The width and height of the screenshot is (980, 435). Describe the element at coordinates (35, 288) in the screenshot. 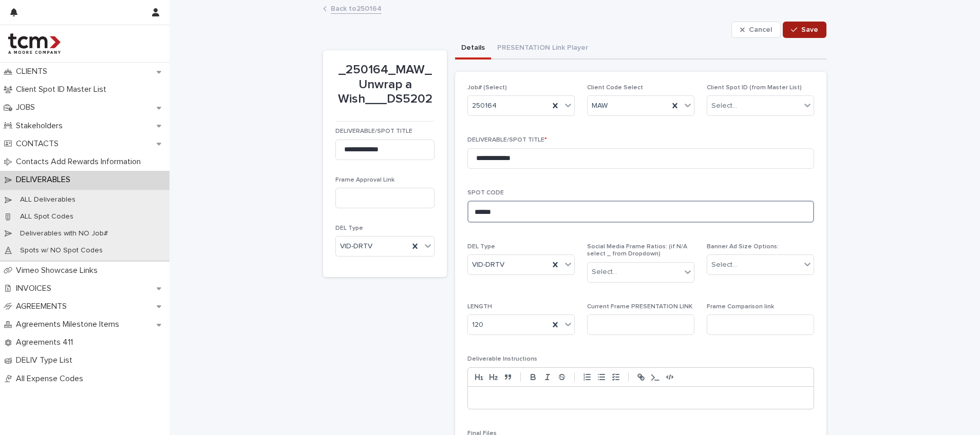

I see `p: INVOICES` at that location.